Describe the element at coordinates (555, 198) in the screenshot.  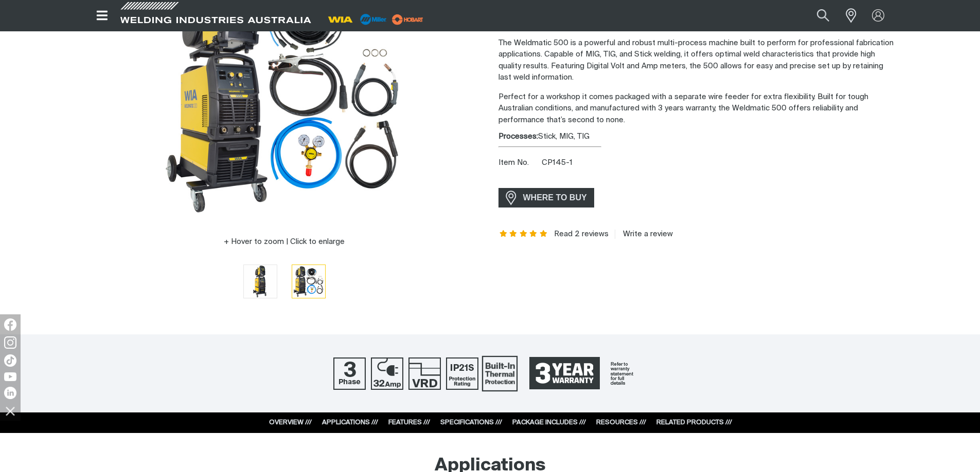
I see `span: WHERE TO BUY` at that location.